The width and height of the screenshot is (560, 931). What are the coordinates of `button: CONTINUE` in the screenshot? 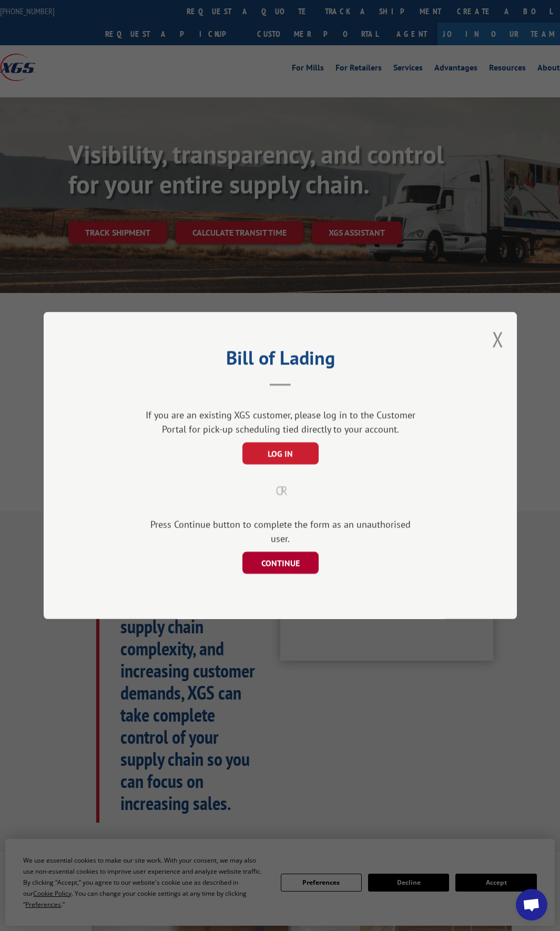 It's located at (280, 563).